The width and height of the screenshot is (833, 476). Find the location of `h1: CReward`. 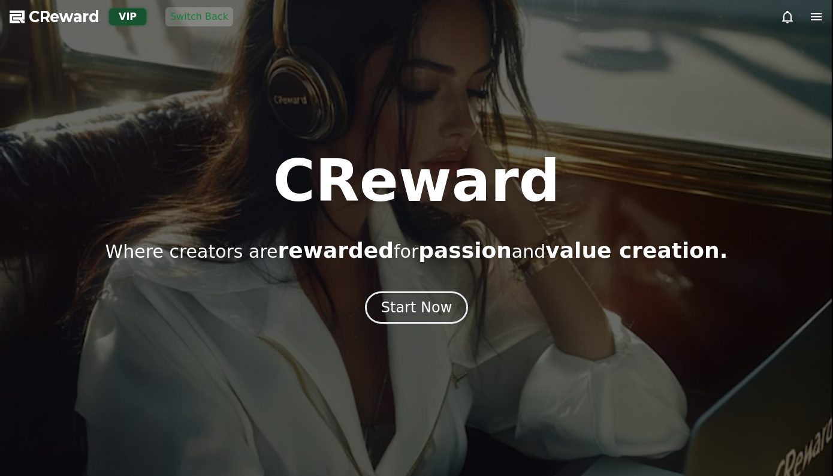

h1: CReward is located at coordinates (416, 181).